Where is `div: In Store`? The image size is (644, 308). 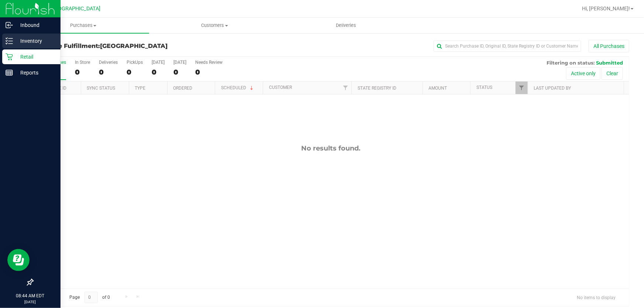 div: In Store is located at coordinates (82, 62).